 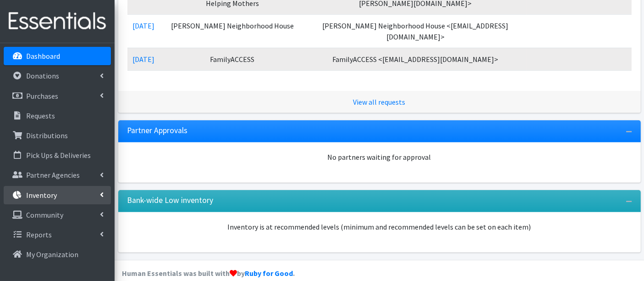 I want to click on img: HumanEssentials, so click(x=58, y=21).